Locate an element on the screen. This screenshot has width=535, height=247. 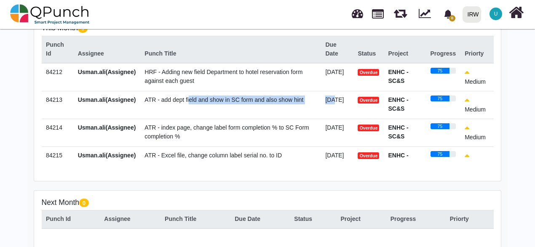
a: IRW is located at coordinates (472, 14).